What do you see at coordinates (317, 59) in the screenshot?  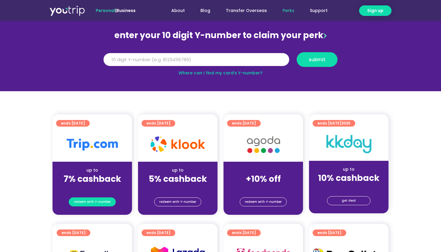 I see `button: submit` at bounding box center [317, 59].